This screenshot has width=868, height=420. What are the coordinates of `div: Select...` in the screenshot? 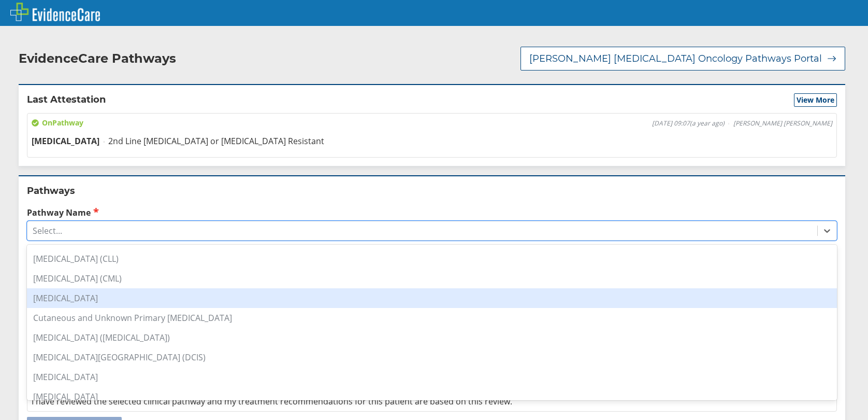 It's located at (47, 231).